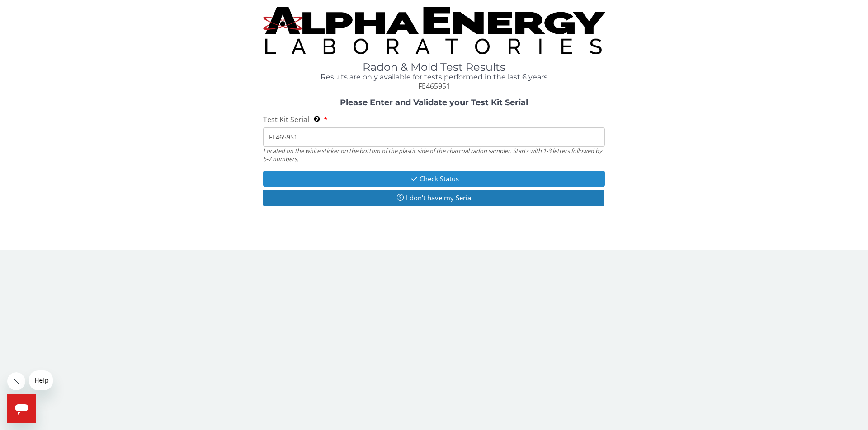 The image size is (868, 430). Describe the element at coordinates (434, 179) in the screenshot. I see `button: Check Status` at that location.